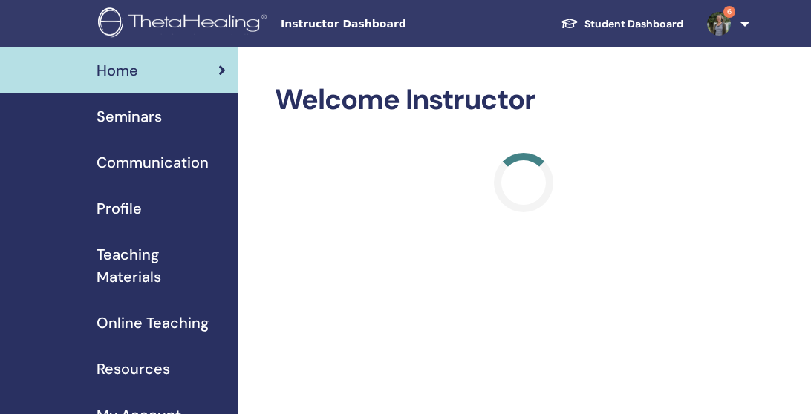  Describe the element at coordinates (729, 12) in the screenshot. I see `span: 6` at that location.